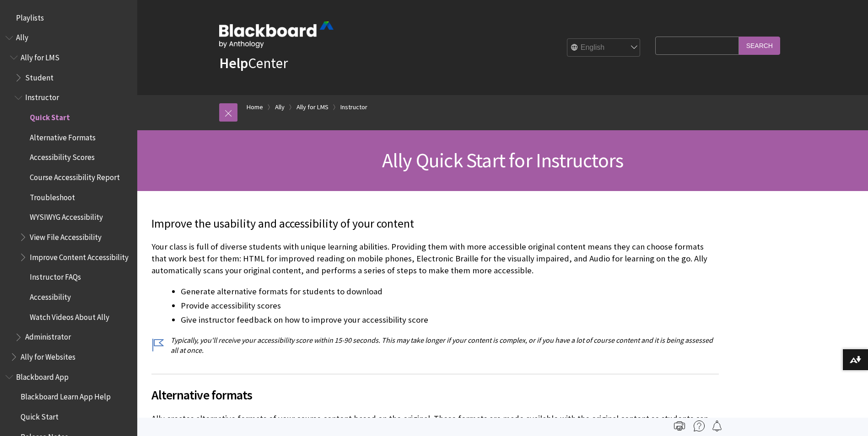 The width and height of the screenshot is (868, 436). I want to click on span: Accessibility, so click(51, 295).